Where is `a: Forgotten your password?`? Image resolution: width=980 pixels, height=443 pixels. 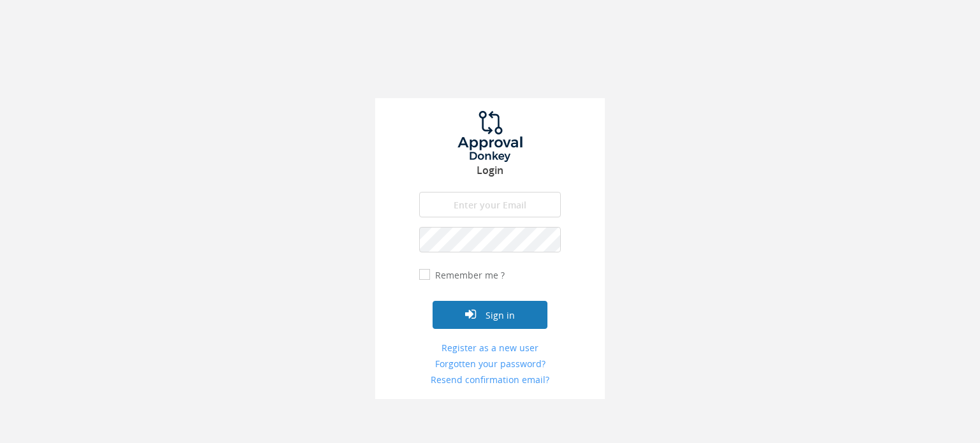
a: Forgotten your password? is located at coordinates (490, 364).